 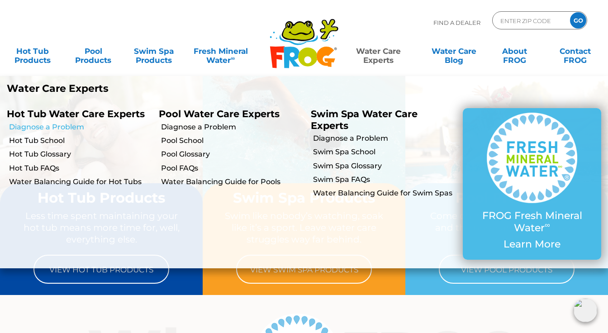 What do you see at coordinates (219, 114) in the screenshot?
I see `a: Pool Water Care Experts` at bounding box center [219, 114].